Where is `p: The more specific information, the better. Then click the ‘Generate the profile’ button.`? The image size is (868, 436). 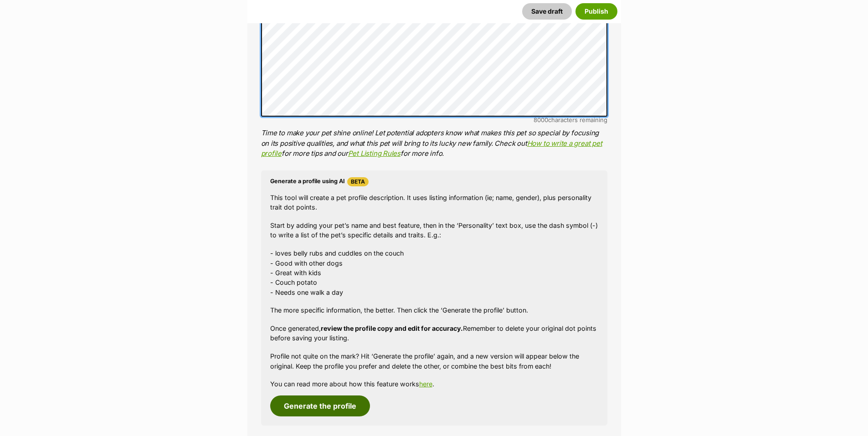 p: The more specific information, the better. Then click the ‘Generate the profile’ button. is located at coordinates (434, 310).